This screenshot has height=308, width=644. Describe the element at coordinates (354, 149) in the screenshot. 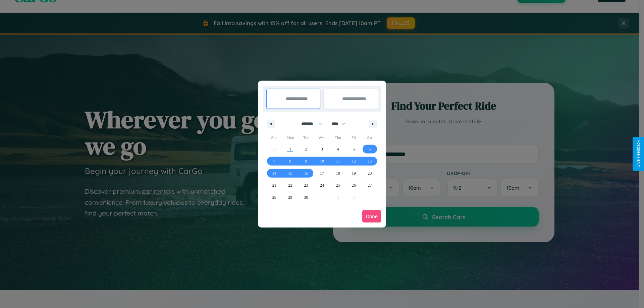

I see `span: 5` at that location.